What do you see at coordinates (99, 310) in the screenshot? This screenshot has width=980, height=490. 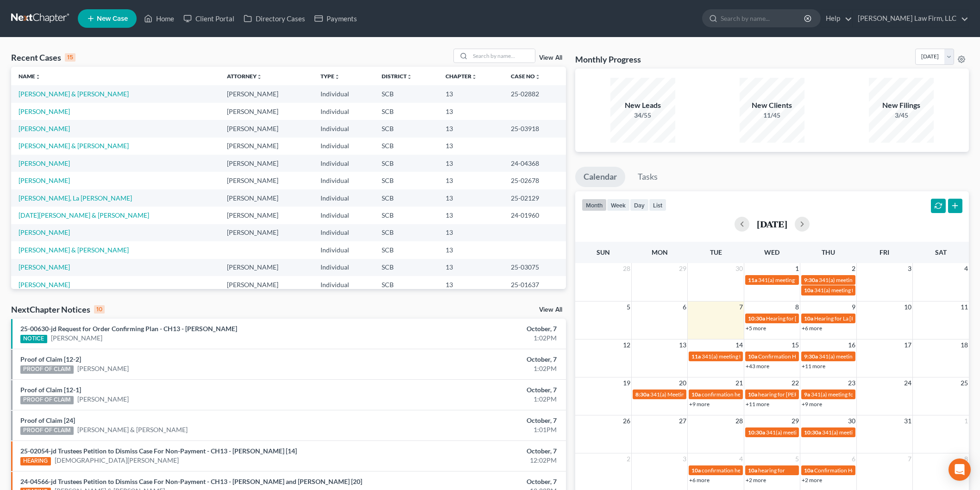 I see `div: 10` at bounding box center [99, 310].